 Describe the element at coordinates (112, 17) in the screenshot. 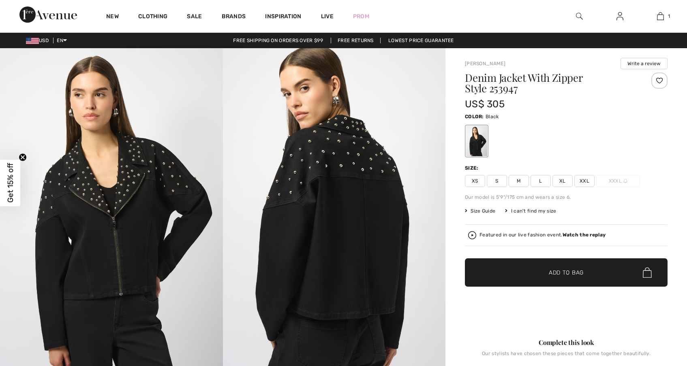

I see `a: New` at that location.